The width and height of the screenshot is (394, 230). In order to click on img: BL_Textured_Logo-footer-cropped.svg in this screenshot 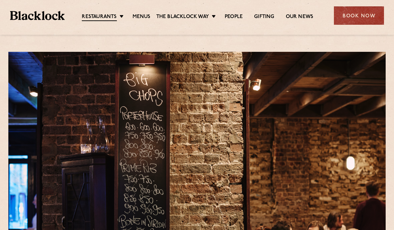, I will do `click(37, 16)`.